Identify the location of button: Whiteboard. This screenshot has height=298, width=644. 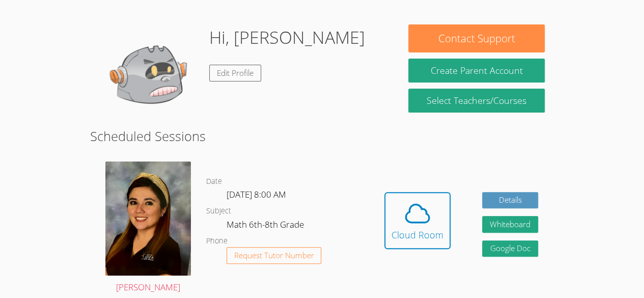
(510, 224).